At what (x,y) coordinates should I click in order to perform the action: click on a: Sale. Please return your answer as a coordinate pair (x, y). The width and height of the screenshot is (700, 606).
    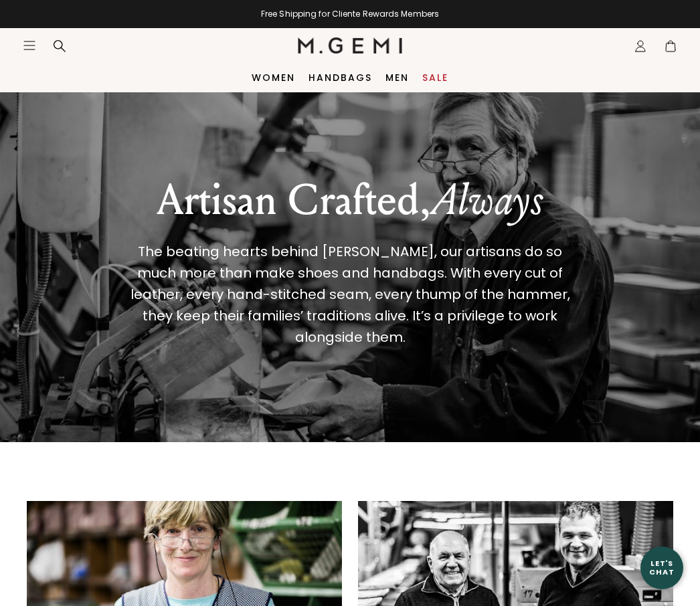
    Looking at the image, I should click on (435, 78).